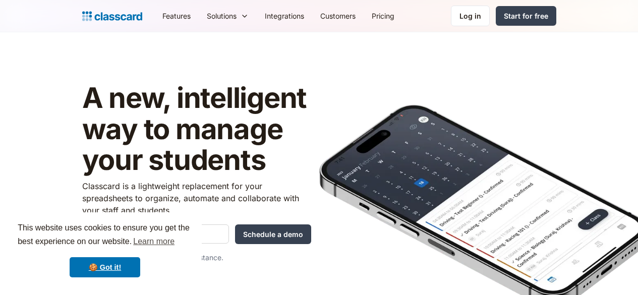 This screenshot has height=295, width=638. Describe the element at coordinates (112, 16) in the screenshot. I see `a: Logo` at that location.